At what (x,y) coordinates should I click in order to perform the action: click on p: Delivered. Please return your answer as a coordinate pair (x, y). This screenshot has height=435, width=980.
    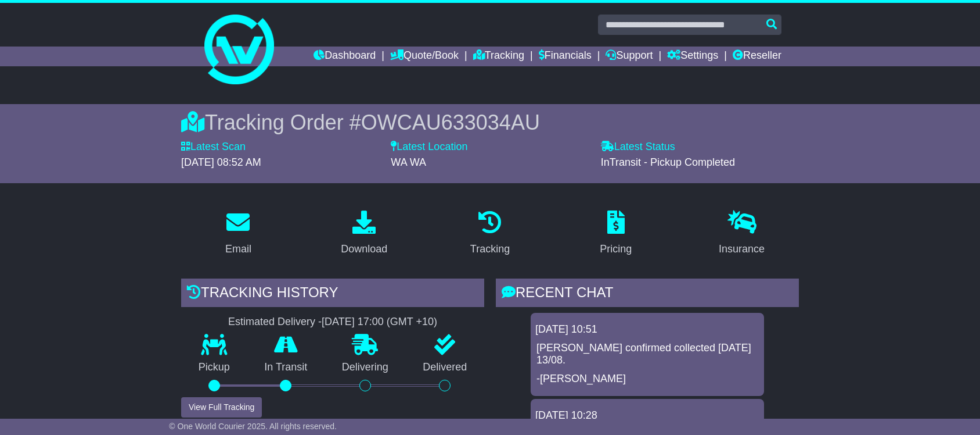
    Looking at the image, I should click on (445, 367).